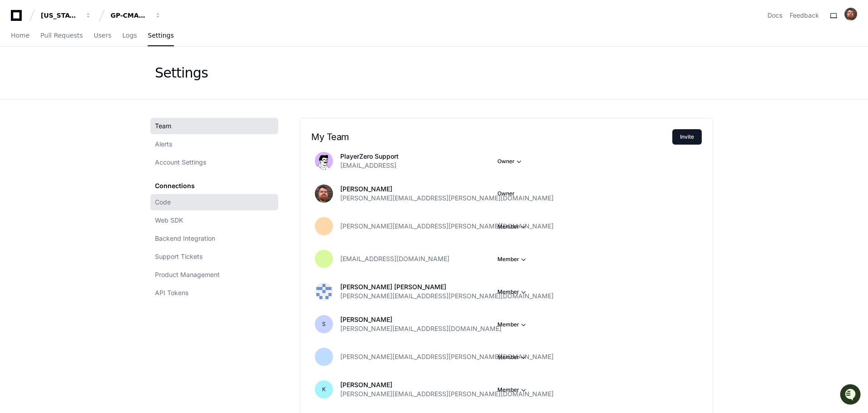  Describe the element at coordinates (804, 16) in the screenshot. I see `button: Feedback` at that location.